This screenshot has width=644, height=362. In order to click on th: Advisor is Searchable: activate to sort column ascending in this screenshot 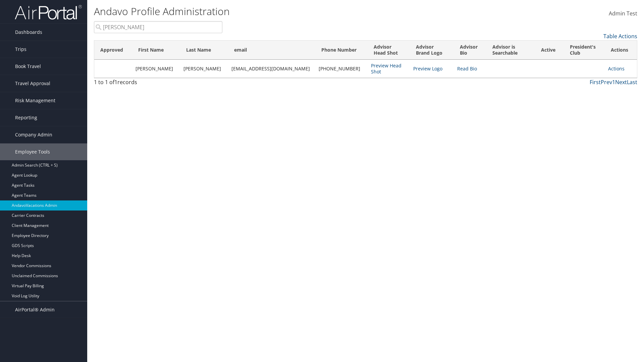, I will do `click(511, 50)`.